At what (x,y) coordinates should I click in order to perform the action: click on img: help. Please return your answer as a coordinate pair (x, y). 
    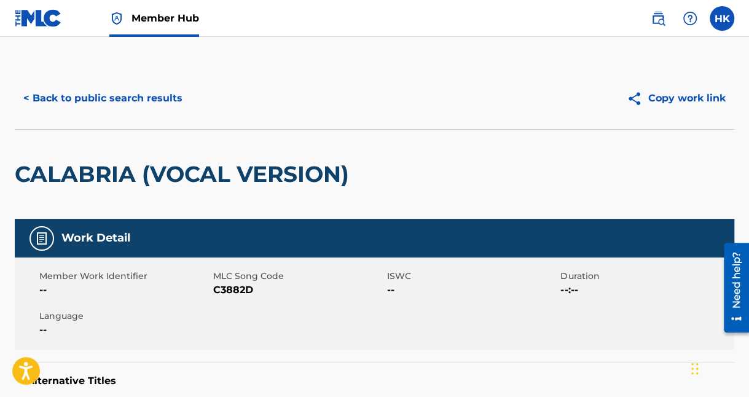
    Looking at the image, I should click on (690, 18).